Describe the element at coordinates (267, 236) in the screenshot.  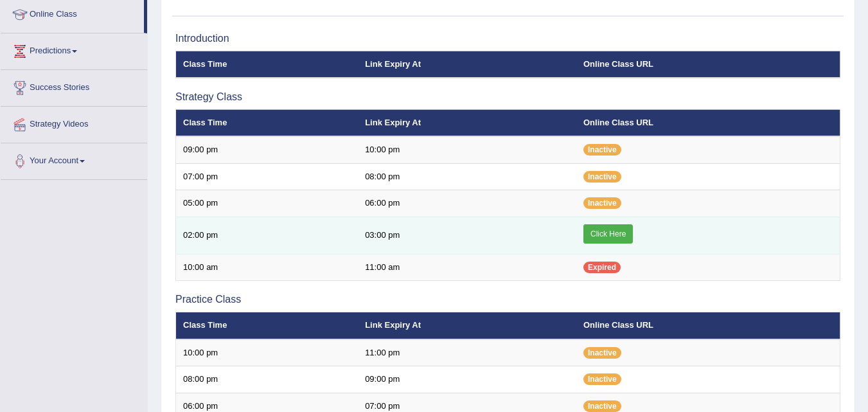
I see `td: 02:00 pm` at that location.